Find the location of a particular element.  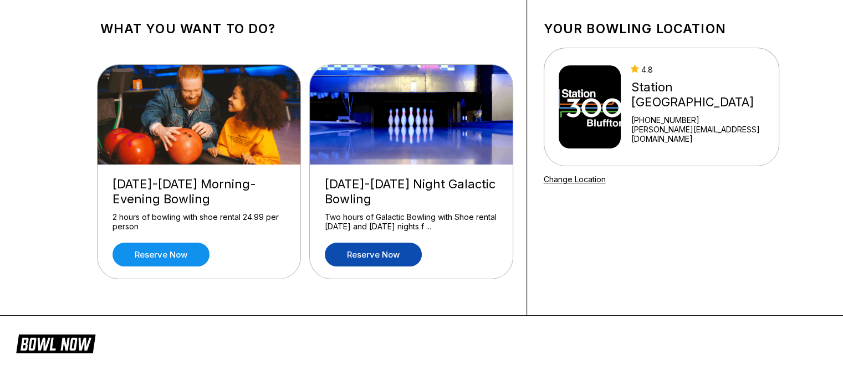

div: 2 hours of bowling with shoe rental 24.99 per person is located at coordinates (199, 222).